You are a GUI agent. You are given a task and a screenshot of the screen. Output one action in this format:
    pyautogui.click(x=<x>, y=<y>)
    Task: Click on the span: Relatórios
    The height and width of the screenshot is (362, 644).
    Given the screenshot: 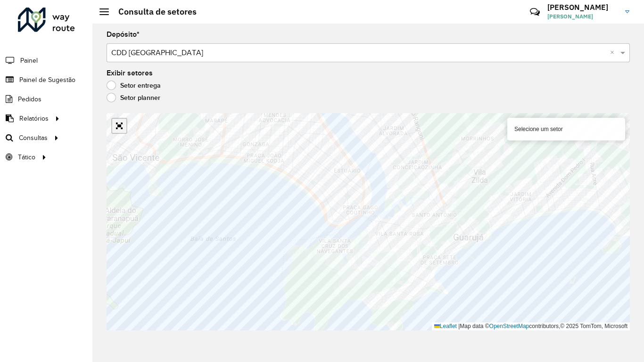 What is the action you would take?
    pyautogui.click(x=34, y=118)
    